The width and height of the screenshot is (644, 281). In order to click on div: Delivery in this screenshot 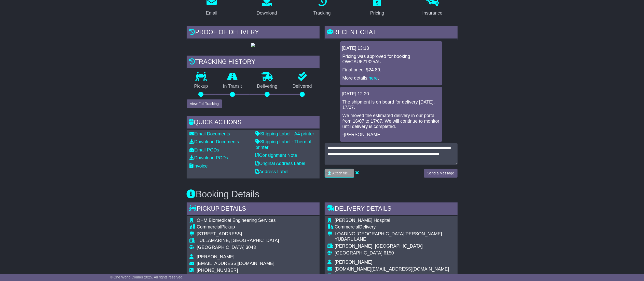, I will do `click(395, 227)`.